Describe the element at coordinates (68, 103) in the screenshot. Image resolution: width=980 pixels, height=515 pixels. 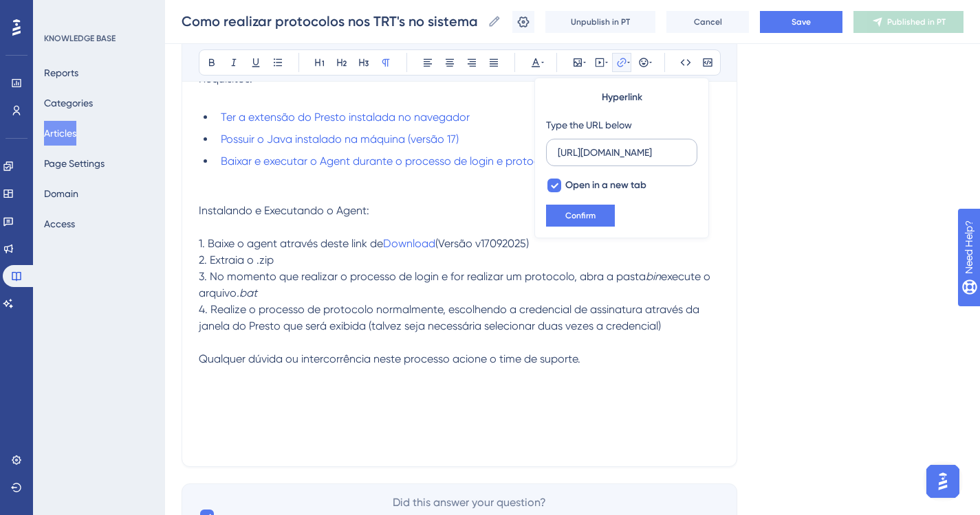
I see `button: Categories` at that location.